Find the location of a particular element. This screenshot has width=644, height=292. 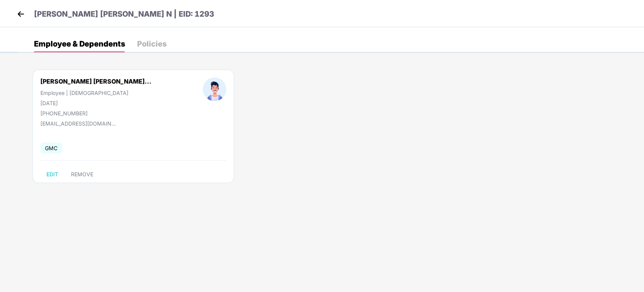

button: EDIT is located at coordinates (52, 174).